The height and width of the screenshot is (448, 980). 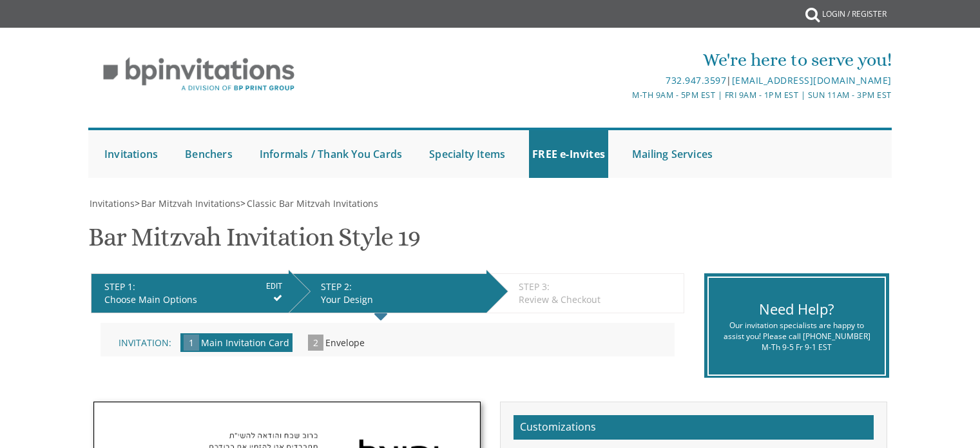 What do you see at coordinates (191, 203) in the screenshot?
I see `span: Bar Mitzvah Invitations` at bounding box center [191, 203].